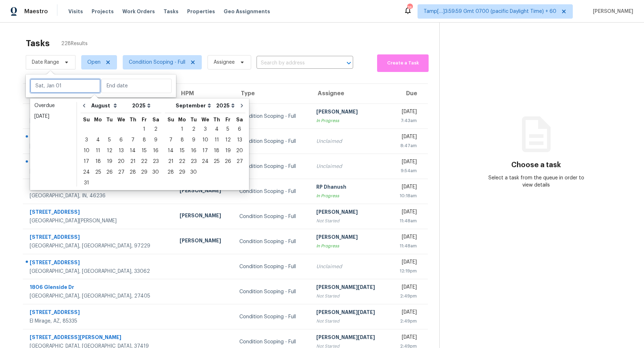 The width and height of the screenshot is (644, 348). Describe the element at coordinates (170, 150) in the screenshot. I see `div: 14` at that location.